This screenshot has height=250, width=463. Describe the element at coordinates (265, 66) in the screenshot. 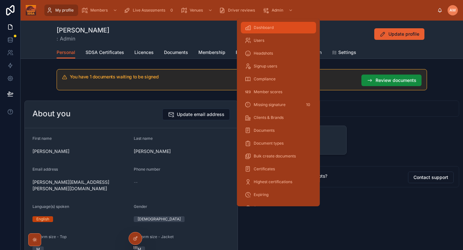

I see `span: Signup users` at that location.